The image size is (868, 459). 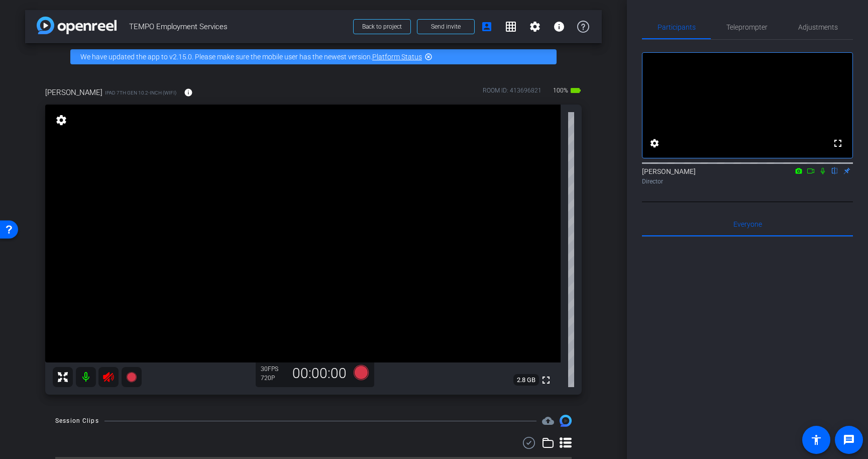 I want to click on span: FPS, so click(x=272, y=369).